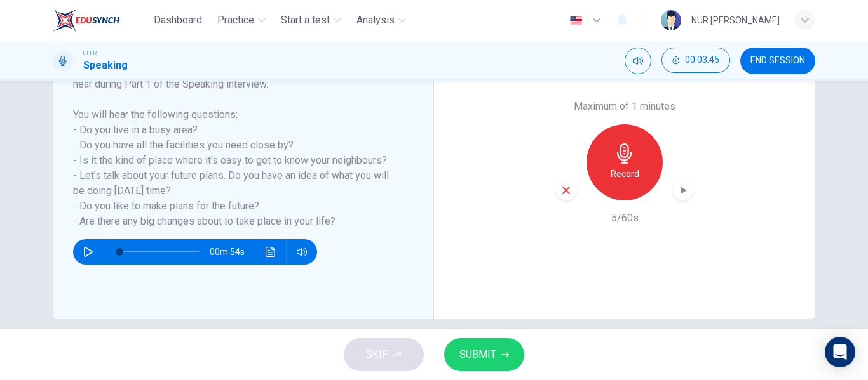 The height and width of the screenshot is (380, 868). Describe the element at coordinates (485, 354) in the screenshot. I see `button: SUBMIT` at that location.